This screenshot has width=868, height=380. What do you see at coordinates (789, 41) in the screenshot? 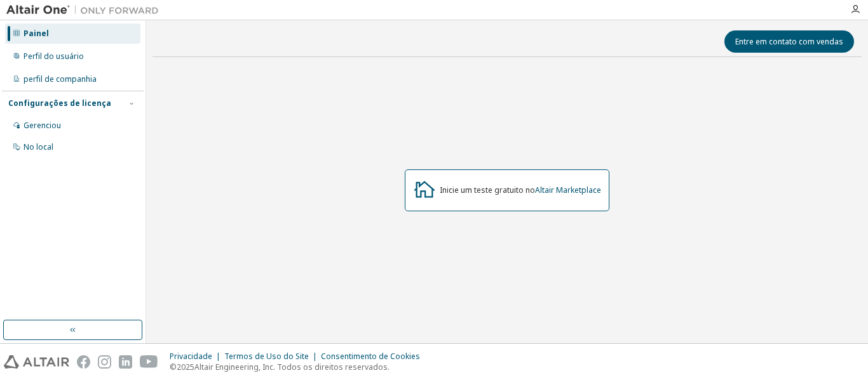
I see `font: Entre em contato com vendas` at bounding box center [789, 41].